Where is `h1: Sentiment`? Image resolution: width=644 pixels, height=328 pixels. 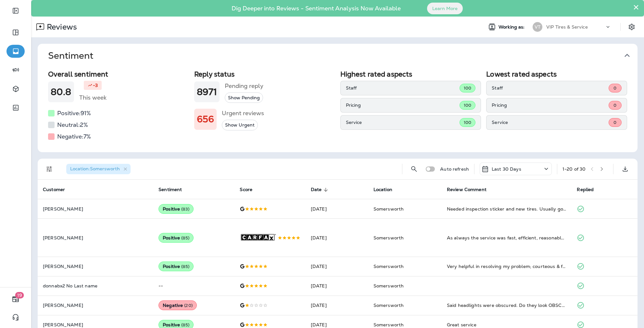 h1: Sentiment is located at coordinates (70, 55).